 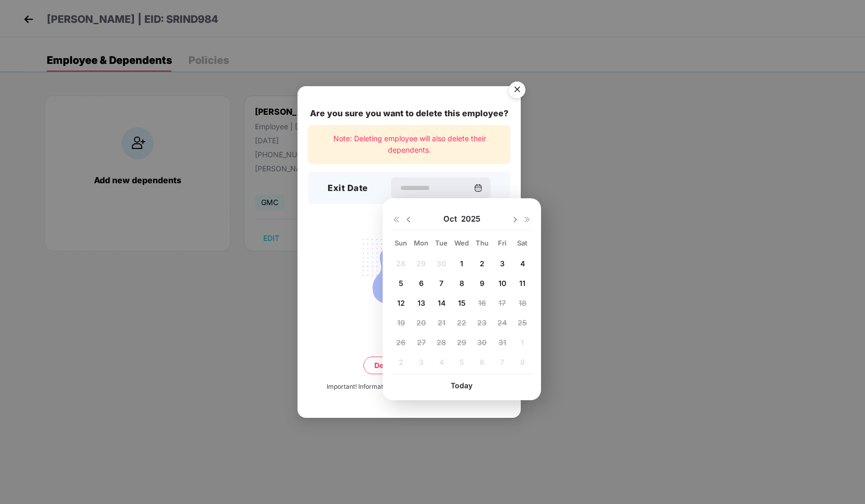 What do you see at coordinates (462, 302) in the screenshot?
I see `span: 15` at bounding box center [462, 302].